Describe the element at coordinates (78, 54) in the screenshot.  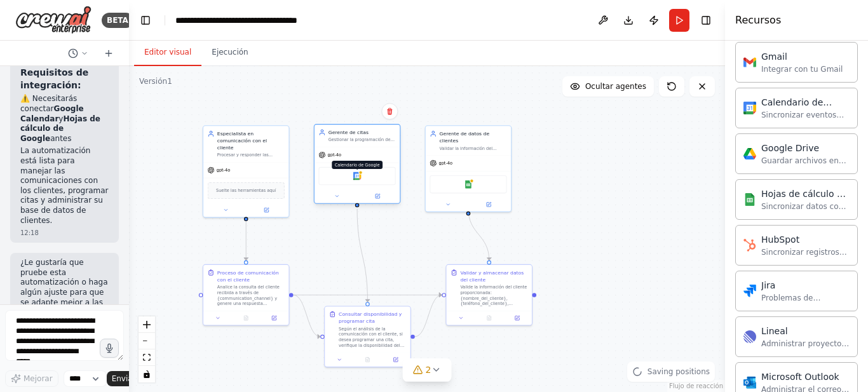
I see `button: Cambiar al chat anterior` at that location.